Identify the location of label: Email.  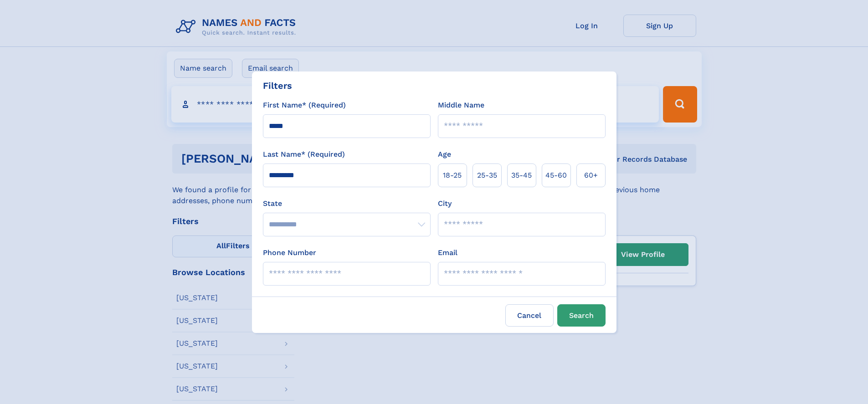
(447, 252).